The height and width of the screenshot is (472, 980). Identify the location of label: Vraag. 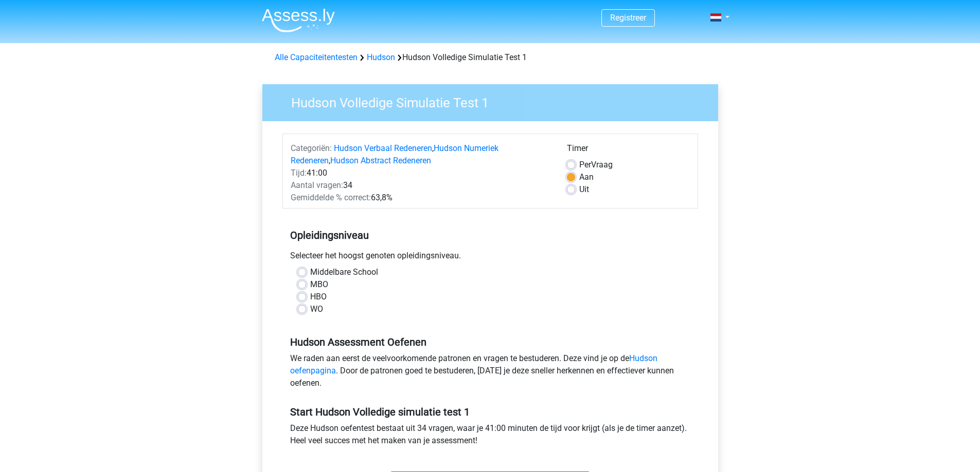
(595, 165).